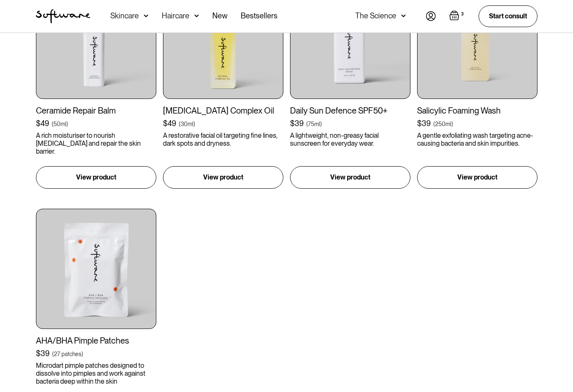 Image resolution: width=573 pixels, height=392 pixels. I want to click on div: Ceramide Repair Balm, so click(96, 111).